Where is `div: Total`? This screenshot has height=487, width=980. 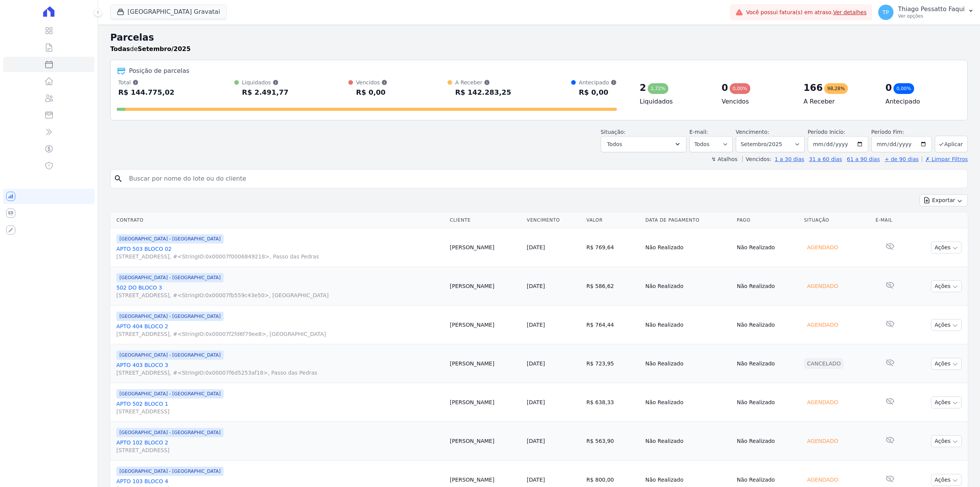 div: Total is located at coordinates (146, 83).